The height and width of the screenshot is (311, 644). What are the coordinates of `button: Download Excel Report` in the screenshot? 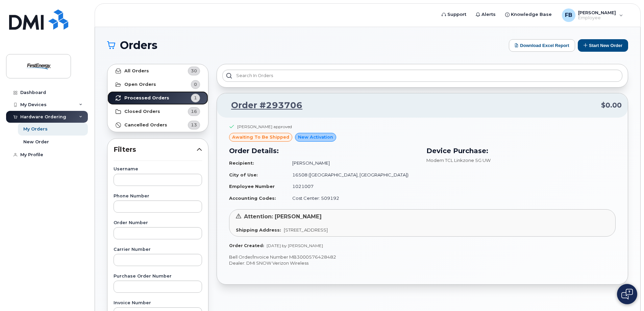 It's located at (542, 45).